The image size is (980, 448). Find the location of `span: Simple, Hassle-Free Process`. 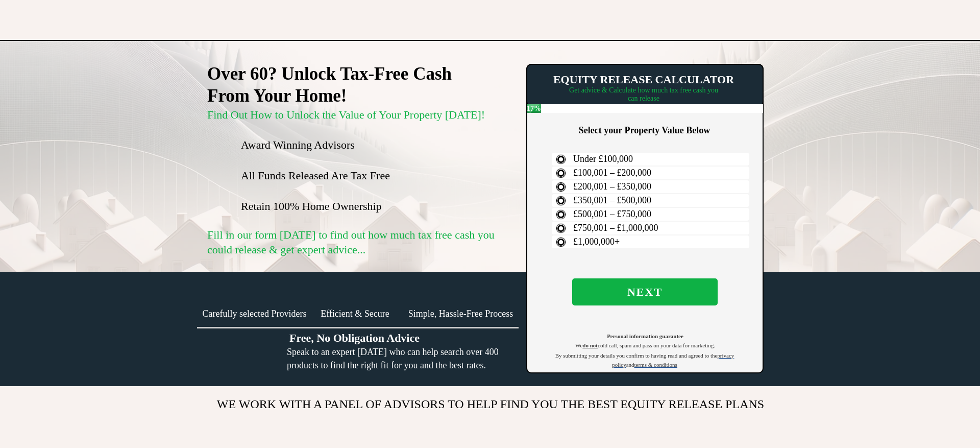

span: Simple, Hassle-Free Process is located at coordinates (460, 314).